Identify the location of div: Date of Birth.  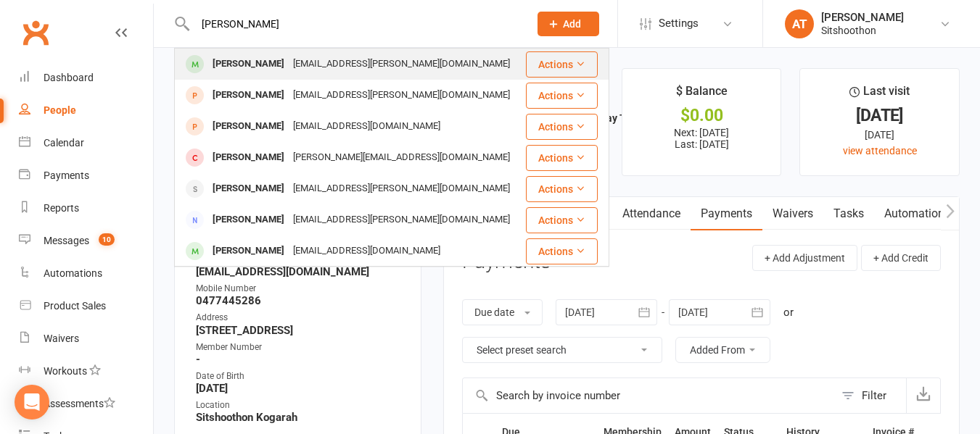
(299, 376).